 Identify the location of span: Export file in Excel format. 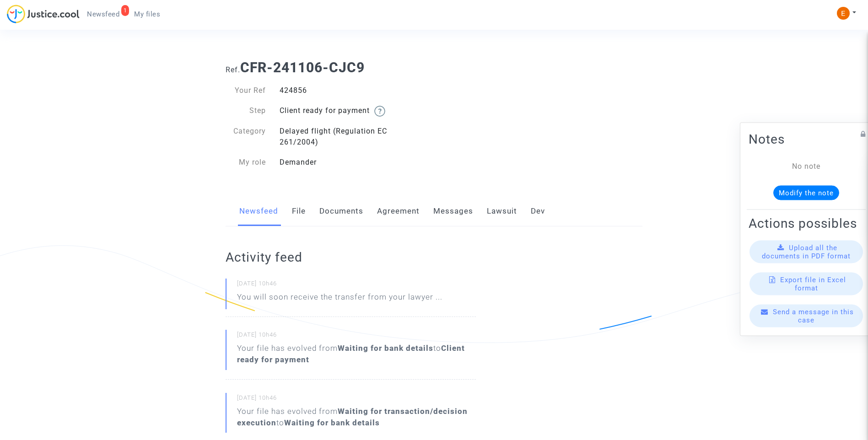
(813, 284).